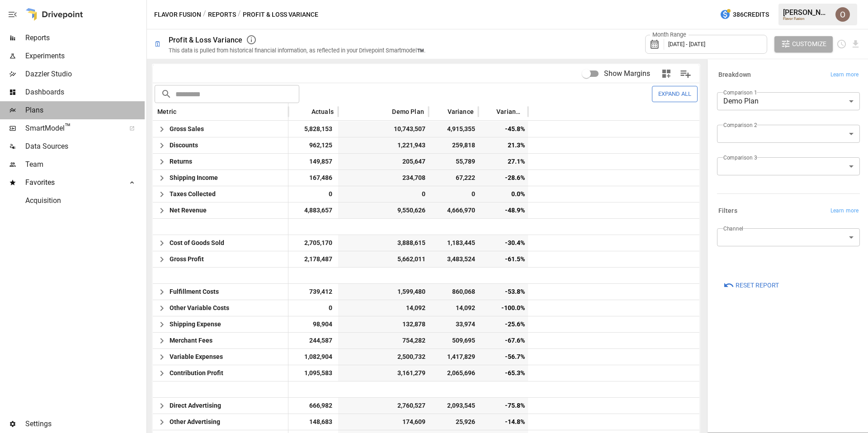 The width and height of the screenshot is (868, 433). I want to click on button: Manage Columns, so click(685, 74).